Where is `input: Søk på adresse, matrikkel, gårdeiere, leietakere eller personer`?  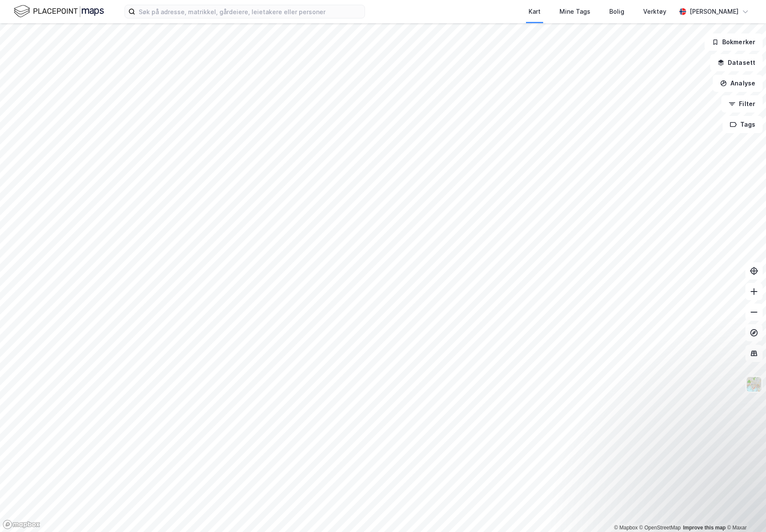
input: Søk på adresse, matrikkel, gårdeiere, leietakere eller personer is located at coordinates (250, 11).